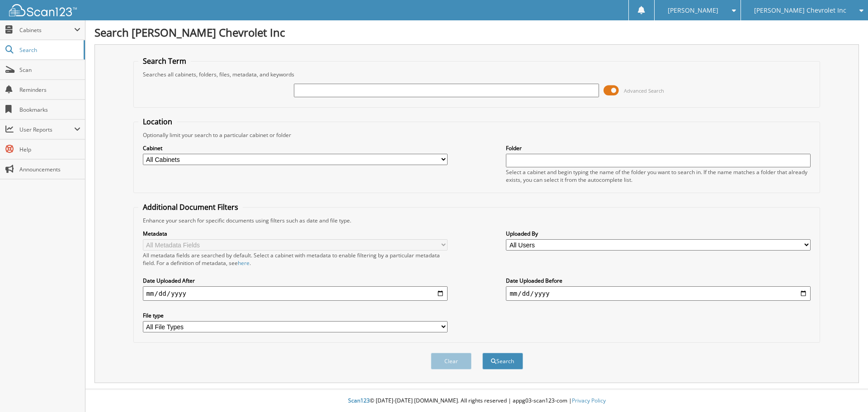  I want to click on img: scan123-logo-white.svg, so click(43, 10).